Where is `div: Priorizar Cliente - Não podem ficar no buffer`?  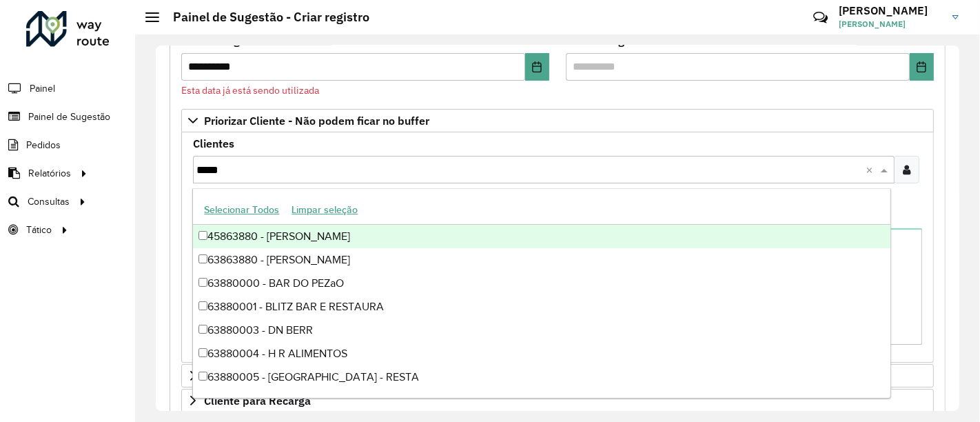 div: Priorizar Cliente - Não podem ficar no buffer is located at coordinates (557, 247).